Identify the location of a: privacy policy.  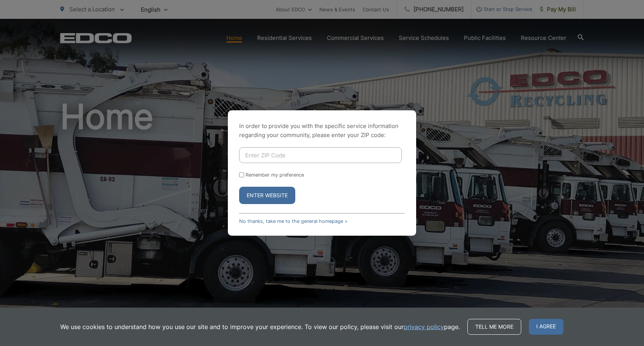
(424, 327).